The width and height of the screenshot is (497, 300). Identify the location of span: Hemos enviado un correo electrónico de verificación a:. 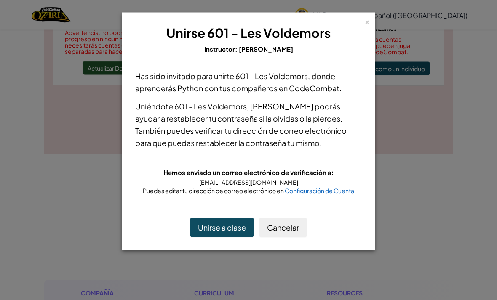
(248, 172).